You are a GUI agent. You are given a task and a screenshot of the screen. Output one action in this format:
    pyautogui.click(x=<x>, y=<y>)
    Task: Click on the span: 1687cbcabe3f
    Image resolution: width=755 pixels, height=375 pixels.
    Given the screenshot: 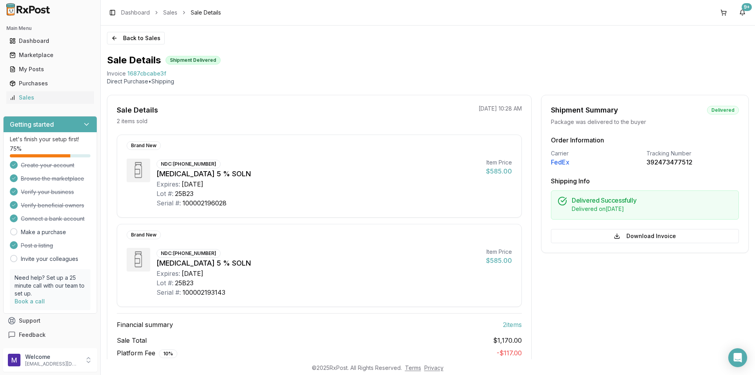 What is the action you would take?
    pyautogui.click(x=147, y=73)
    